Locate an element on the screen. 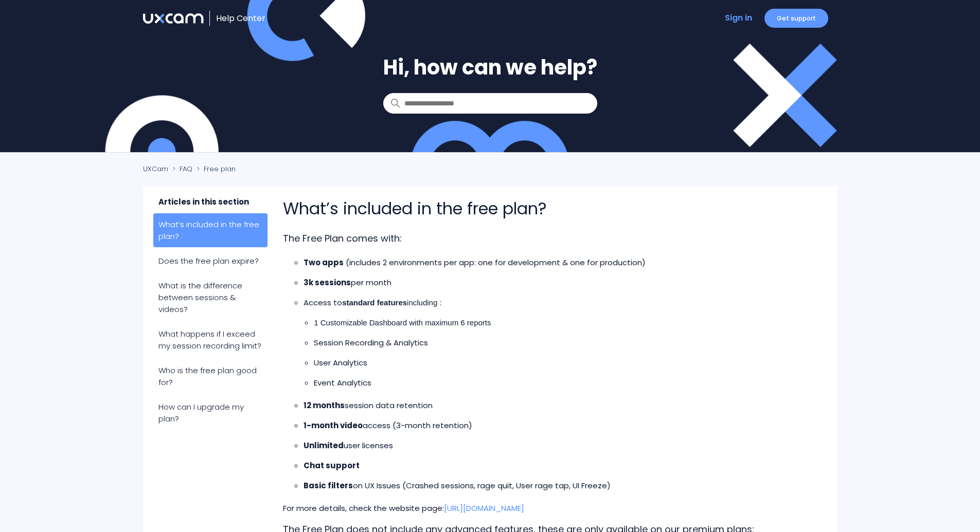 The width and height of the screenshot is (980, 532). a: Who is the free plan good for? is located at coordinates (210, 376).